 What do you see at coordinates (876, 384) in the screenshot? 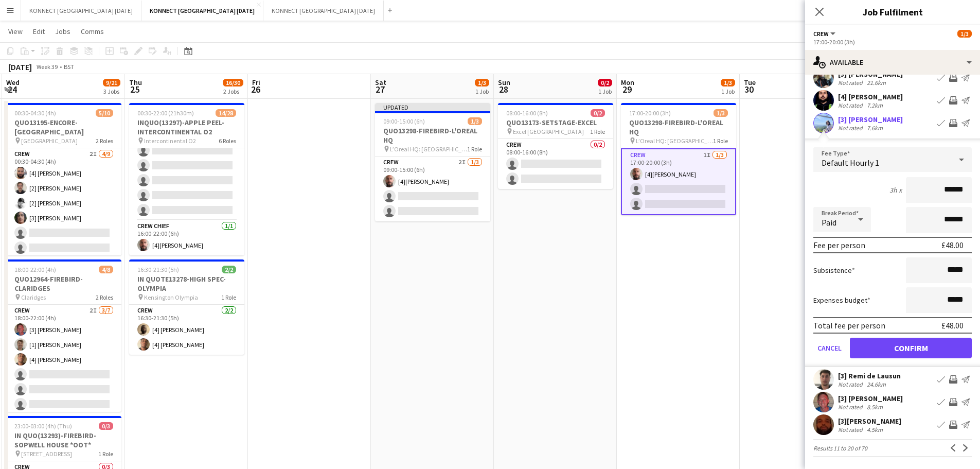
I see `div: 24.6km` at bounding box center [876, 384].